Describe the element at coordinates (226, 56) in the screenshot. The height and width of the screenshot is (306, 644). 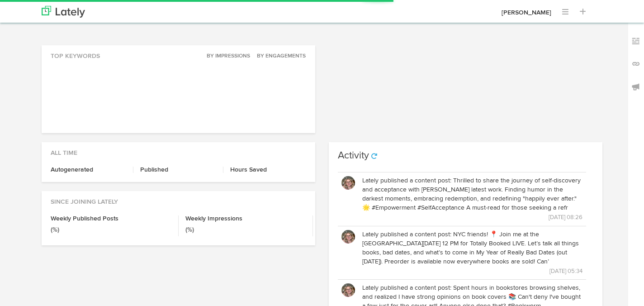
I see `button: By Impressions` at that location.